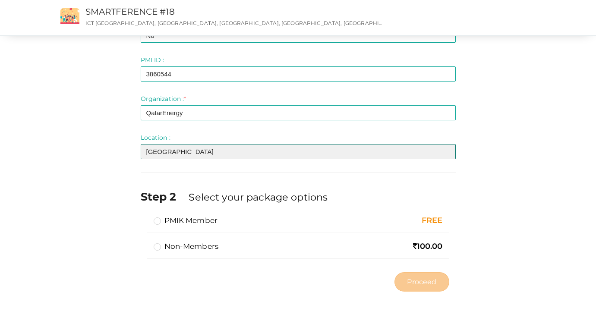 This screenshot has height=317, width=596. Describe the element at coordinates (400, 221) in the screenshot. I see `div: FREE` at that location.